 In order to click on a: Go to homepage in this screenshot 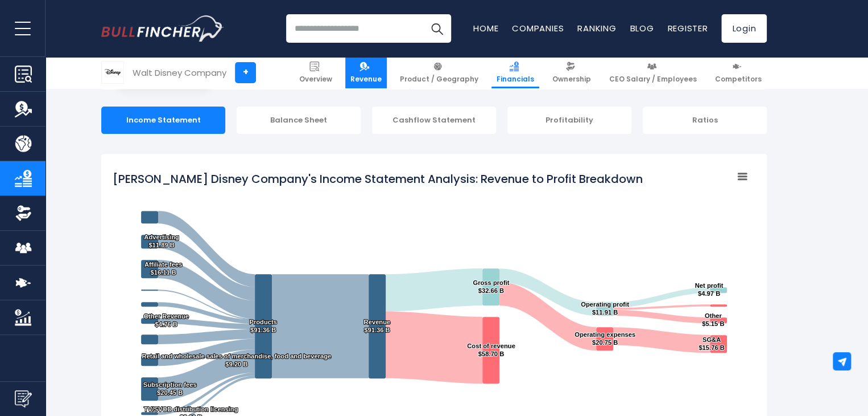, I will do `click(162, 28)`.